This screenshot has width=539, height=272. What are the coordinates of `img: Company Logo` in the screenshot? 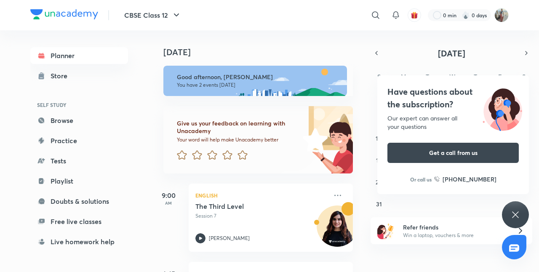 It's located at (64, 14).